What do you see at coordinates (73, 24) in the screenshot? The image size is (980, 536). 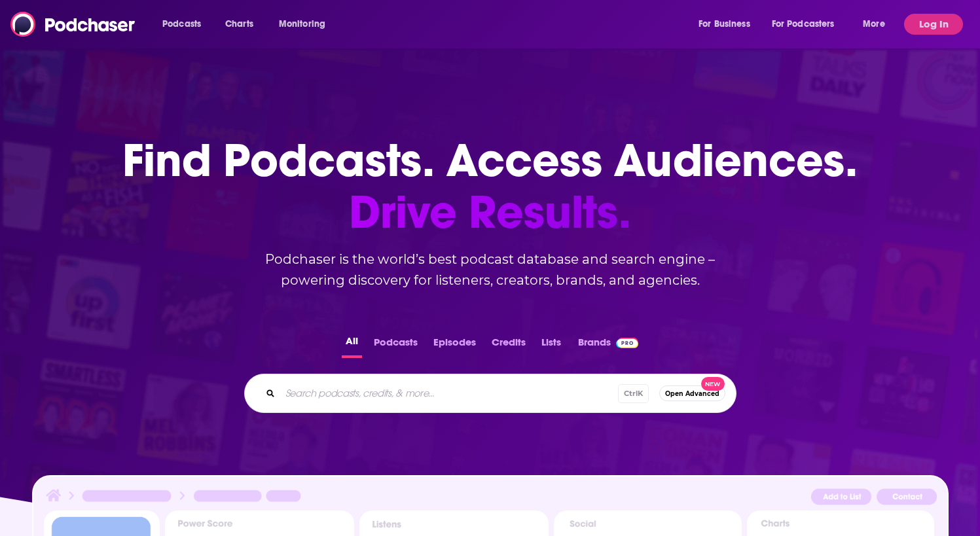 I see `img: Podchaser - Follow, Share and Rate Podcasts` at bounding box center [73, 24].